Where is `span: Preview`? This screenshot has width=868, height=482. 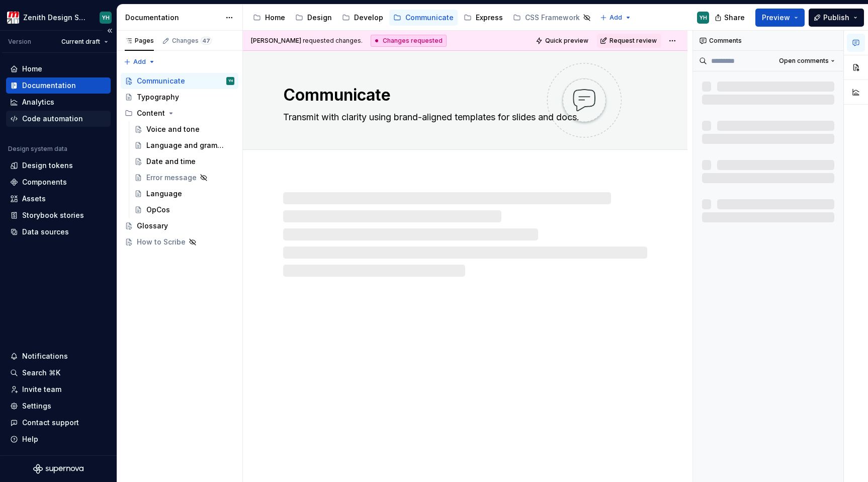 span: Preview is located at coordinates (775, 17).